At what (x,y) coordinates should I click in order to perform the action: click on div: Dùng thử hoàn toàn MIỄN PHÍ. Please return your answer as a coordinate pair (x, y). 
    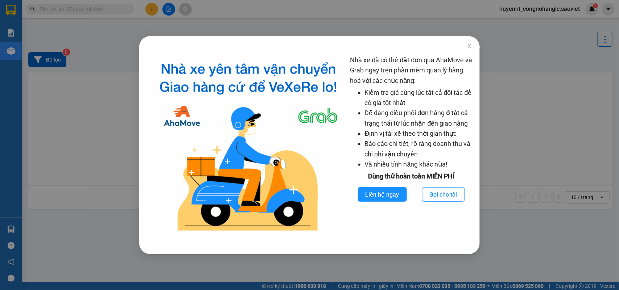
    Looking at the image, I should click on (411, 177).